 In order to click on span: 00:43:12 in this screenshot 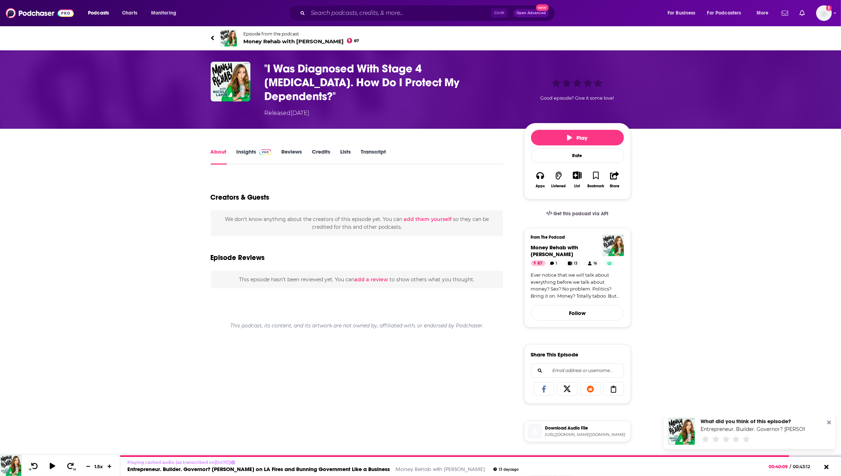, I will do `click(804, 466)`.